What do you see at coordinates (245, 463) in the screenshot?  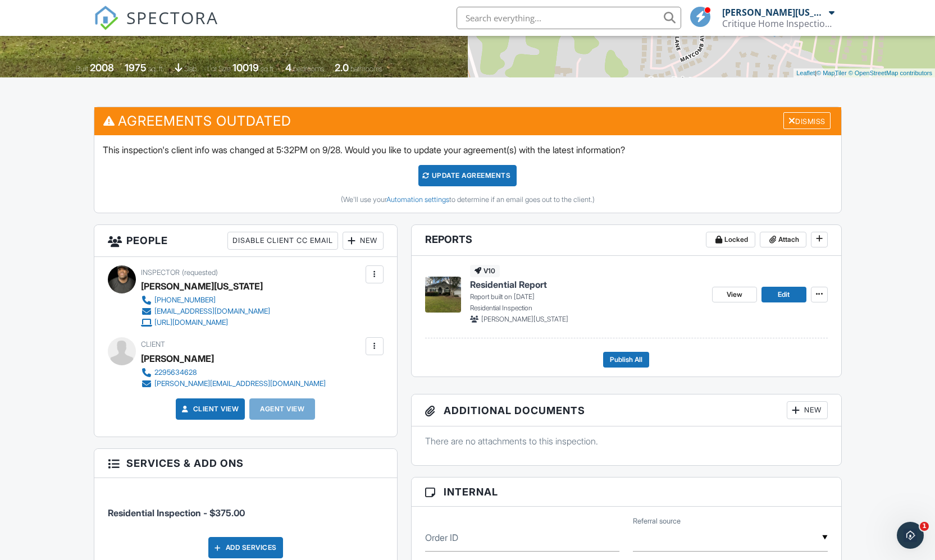 I see `h3: Services & Add ons` at bounding box center [245, 463].